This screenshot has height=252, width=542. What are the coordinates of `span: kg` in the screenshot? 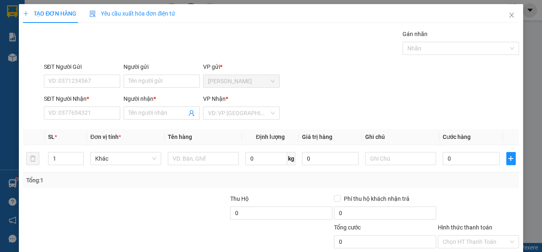 It's located at (291, 159).